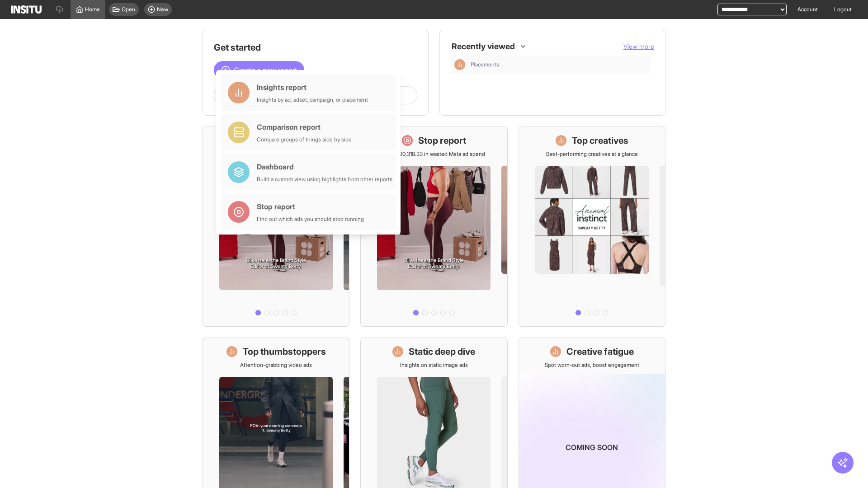  What do you see at coordinates (162, 9) in the screenshot?
I see `span: New` at bounding box center [162, 9].